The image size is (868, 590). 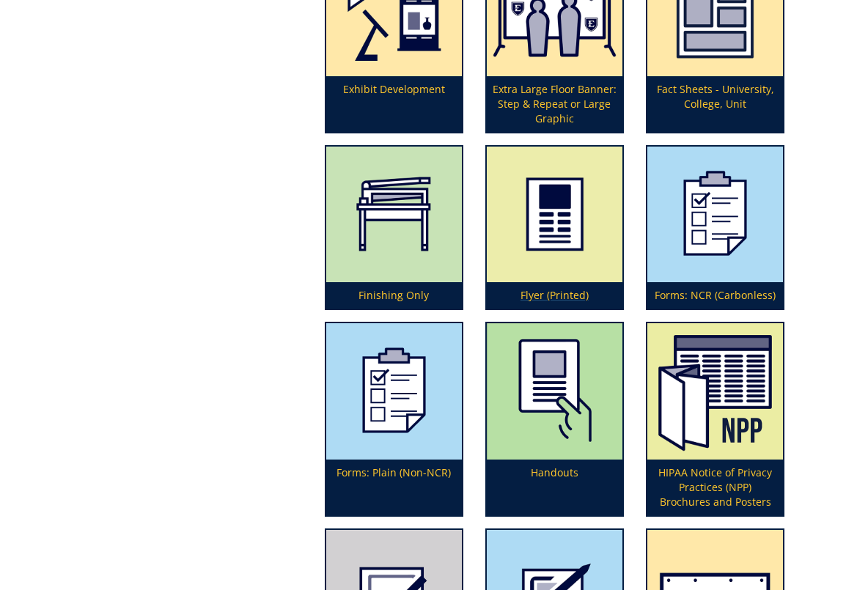 What do you see at coordinates (554, 391) in the screenshot?
I see `img: handouts-syllabi-5a5662ba7515c9.26193872.png` at bounding box center [554, 391].